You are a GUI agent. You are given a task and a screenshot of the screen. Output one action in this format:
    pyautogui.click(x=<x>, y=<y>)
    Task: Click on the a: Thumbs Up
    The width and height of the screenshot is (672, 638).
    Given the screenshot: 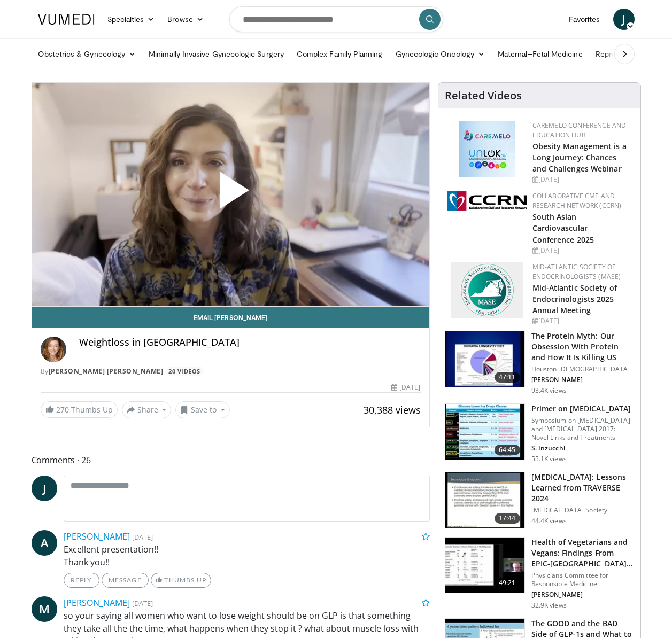 What is the action you would take?
    pyautogui.click(x=181, y=581)
    